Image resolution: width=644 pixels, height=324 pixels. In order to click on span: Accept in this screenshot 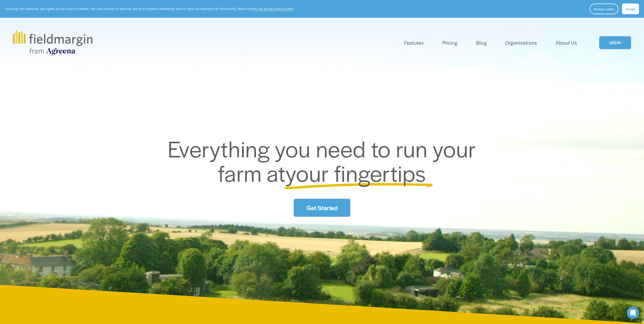, I will do `click(631, 9)`.